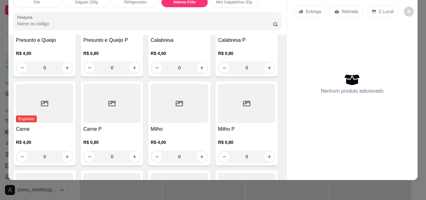 The height and width of the screenshot is (200, 426). What do you see at coordinates (350, 12) in the screenshot?
I see `p: Retirada` at bounding box center [350, 12].